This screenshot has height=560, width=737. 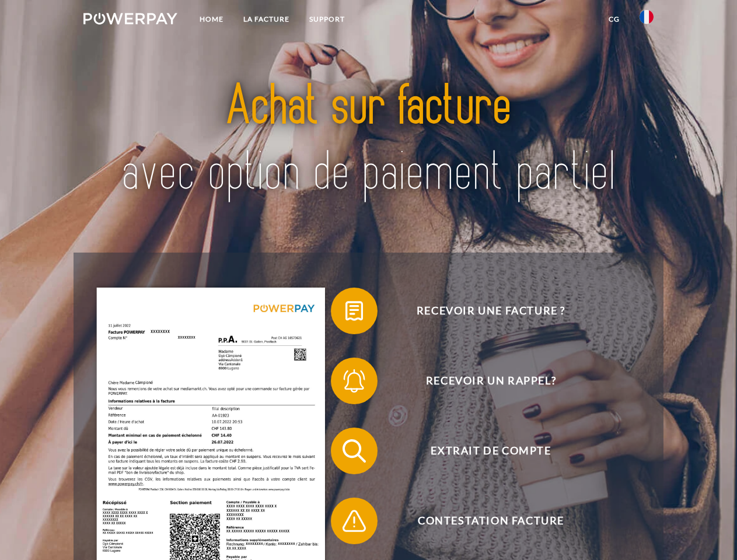 I want to click on a: Home, so click(x=211, y=19).